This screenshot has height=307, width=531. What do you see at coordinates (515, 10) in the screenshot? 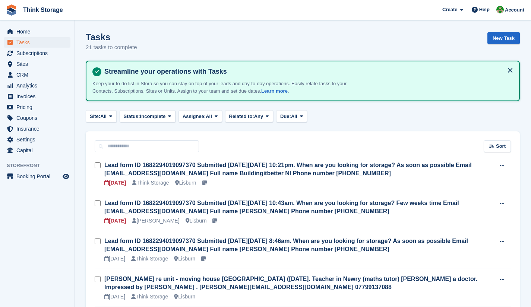
I see `span: Account` at bounding box center [515, 10].